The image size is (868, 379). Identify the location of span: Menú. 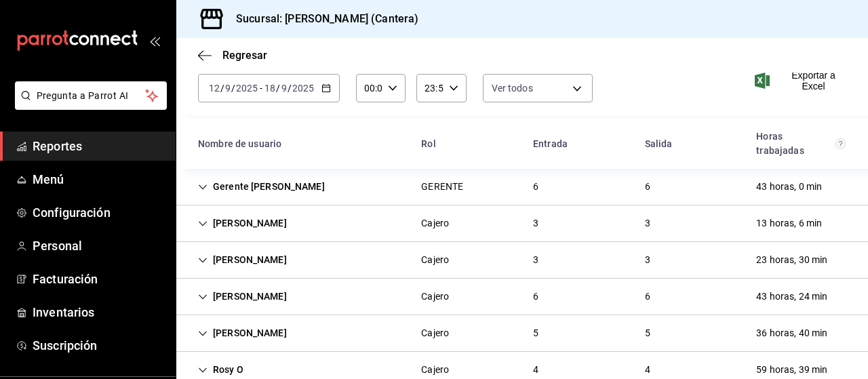
(99, 179).